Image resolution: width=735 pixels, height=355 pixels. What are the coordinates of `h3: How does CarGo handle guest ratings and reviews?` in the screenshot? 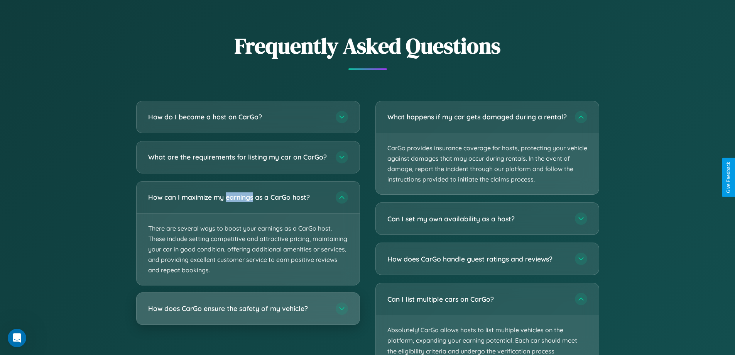 It's located at (477, 259).